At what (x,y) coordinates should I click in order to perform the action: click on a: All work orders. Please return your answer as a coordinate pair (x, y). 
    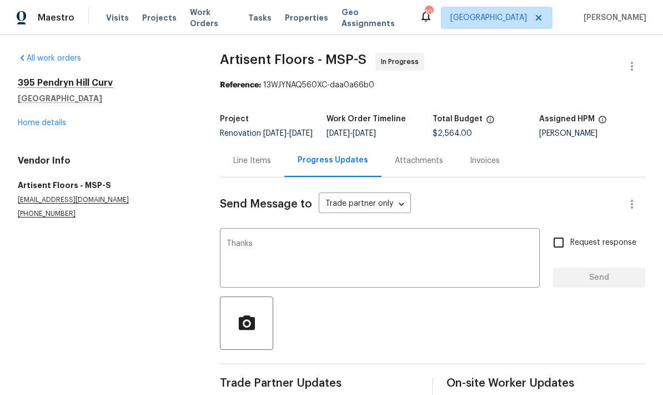
    Looking at the image, I should click on (49, 58).